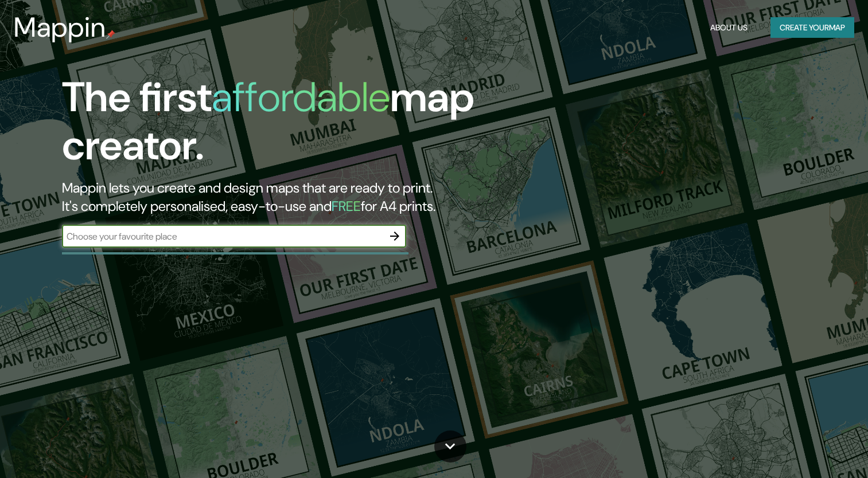  I want to click on h1: affordable, so click(301, 97).